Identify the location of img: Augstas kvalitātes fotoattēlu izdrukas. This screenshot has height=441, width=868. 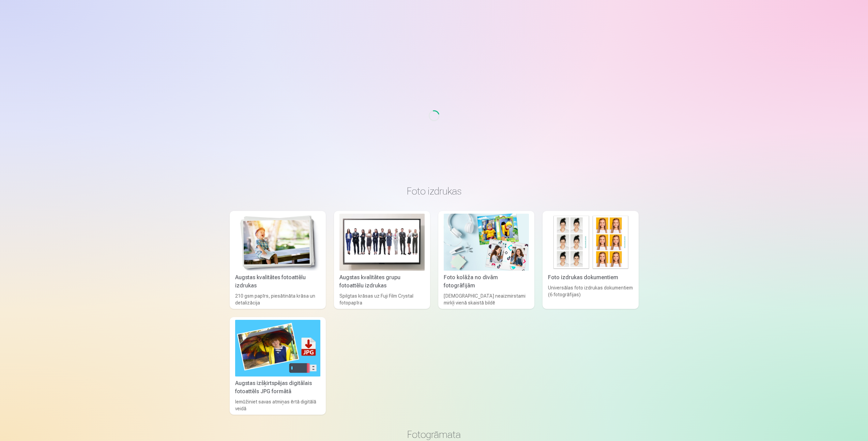
(278, 242).